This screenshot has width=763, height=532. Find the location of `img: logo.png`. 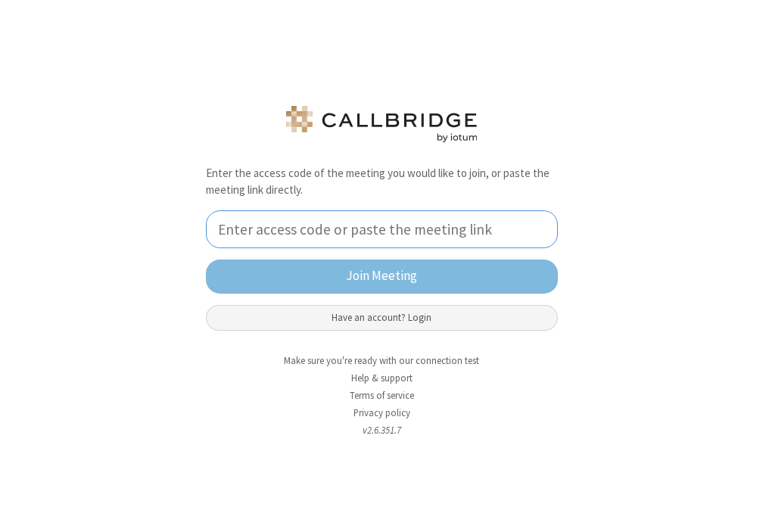

img: logo.png is located at coordinates (381, 124).